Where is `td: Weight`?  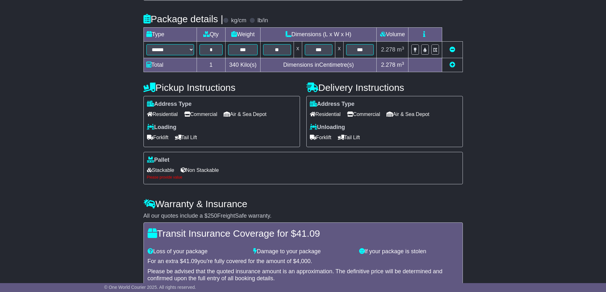 td: Weight is located at coordinates (243, 35).